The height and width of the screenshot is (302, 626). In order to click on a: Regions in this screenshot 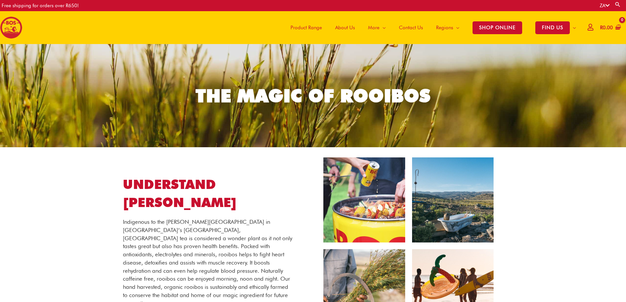, I will do `click(448, 28)`.